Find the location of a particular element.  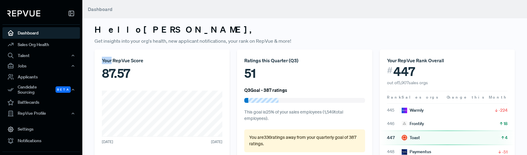

button: Candidate Sourcing Beta is located at coordinates (41, 90).